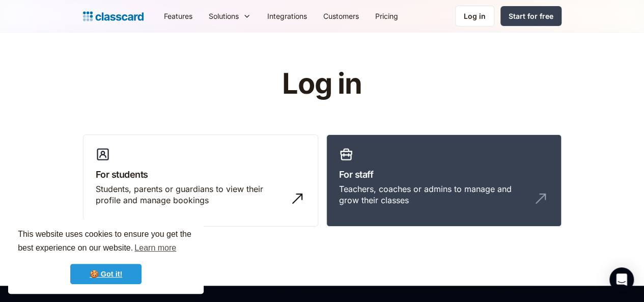  I want to click on a: Start for free, so click(531, 16).